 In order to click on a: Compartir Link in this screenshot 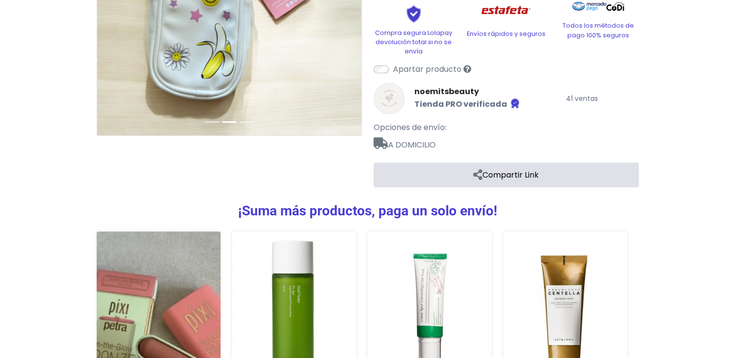, I will do `click(506, 175)`.